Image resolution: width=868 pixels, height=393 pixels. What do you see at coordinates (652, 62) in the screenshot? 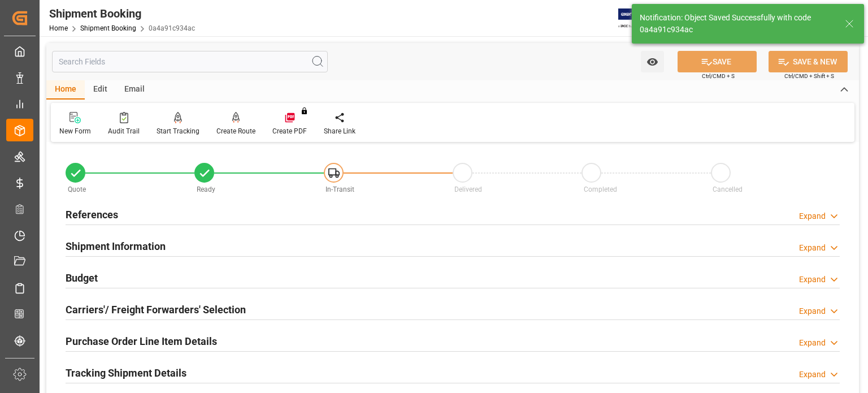
I see `button: open menu` at bounding box center [652, 62].